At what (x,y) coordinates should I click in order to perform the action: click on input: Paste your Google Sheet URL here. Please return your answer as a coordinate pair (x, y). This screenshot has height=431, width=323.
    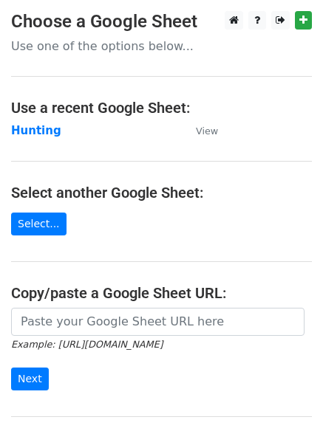
    Looking at the image, I should click on (157, 322).